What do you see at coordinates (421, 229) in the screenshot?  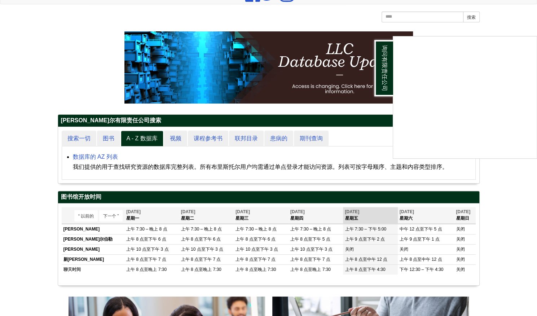 I see `font: 中午 12 点至下午 5 点` at bounding box center [421, 229].